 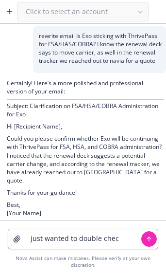 What do you see at coordinates (86, 87) in the screenshot?
I see `p: Certainly! Here’s a more polished and professional version of your email:` at bounding box center [86, 87].